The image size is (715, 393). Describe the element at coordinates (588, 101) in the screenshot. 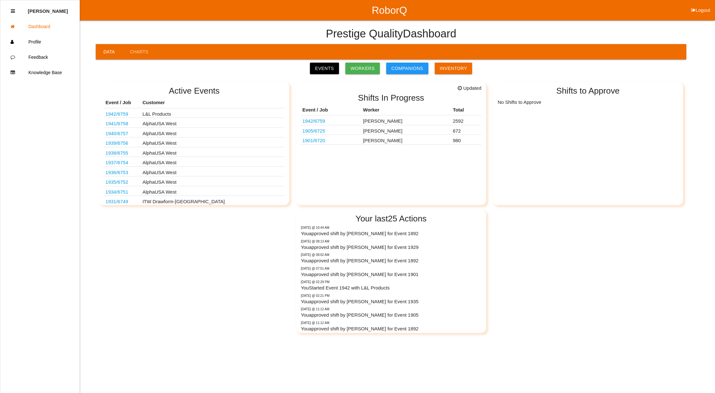

I see `p: No Shifts to Approve` at that location.